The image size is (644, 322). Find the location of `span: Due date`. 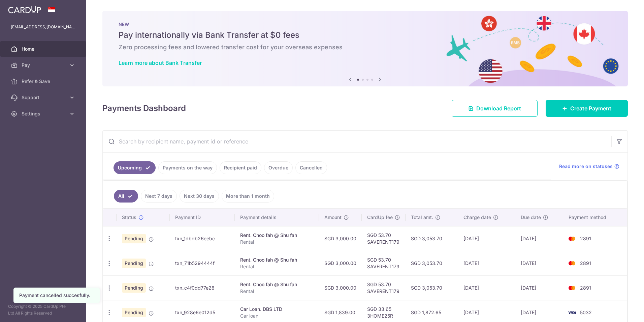

span: Due date is located at coordinates (530, 218).